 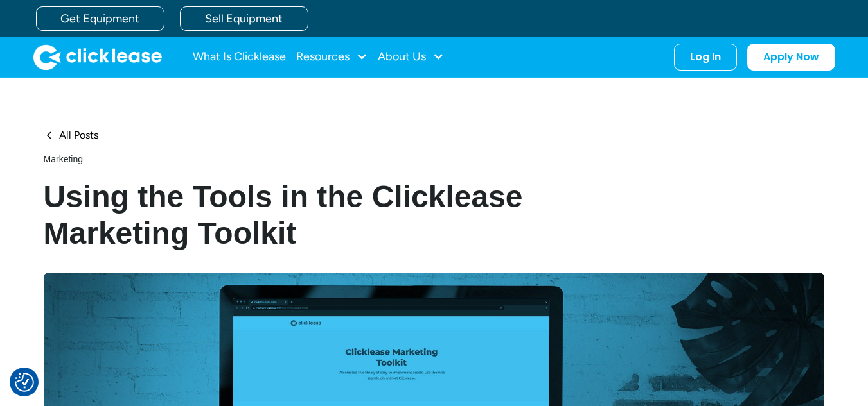 I want to click on button: Consent Preferences, so click(x=24, y=383).